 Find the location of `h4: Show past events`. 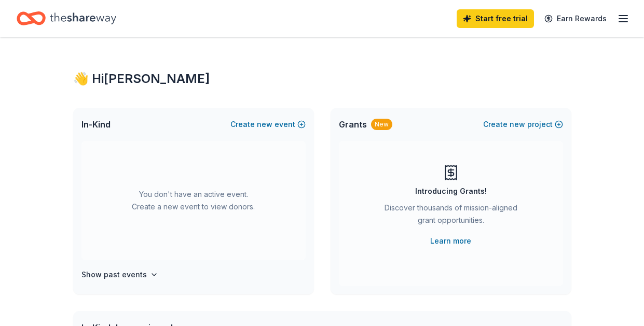

h4: Show past events is located at coordinates (115, 275).